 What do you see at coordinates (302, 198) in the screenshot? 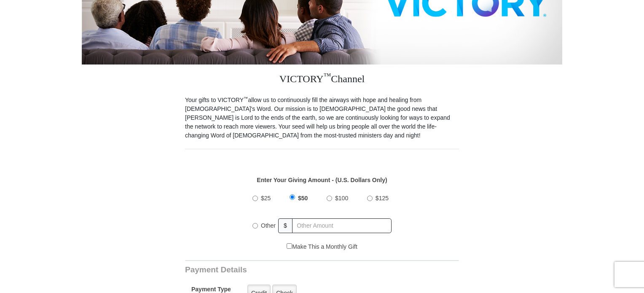
I see `span: $50` at bounding box center [302, 198].